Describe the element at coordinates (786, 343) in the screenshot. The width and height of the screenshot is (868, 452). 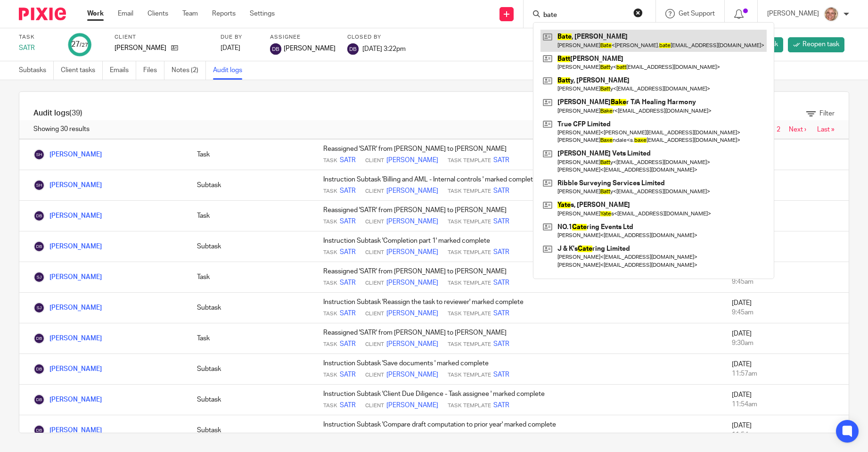
I see `div: 9:30am` at that location.